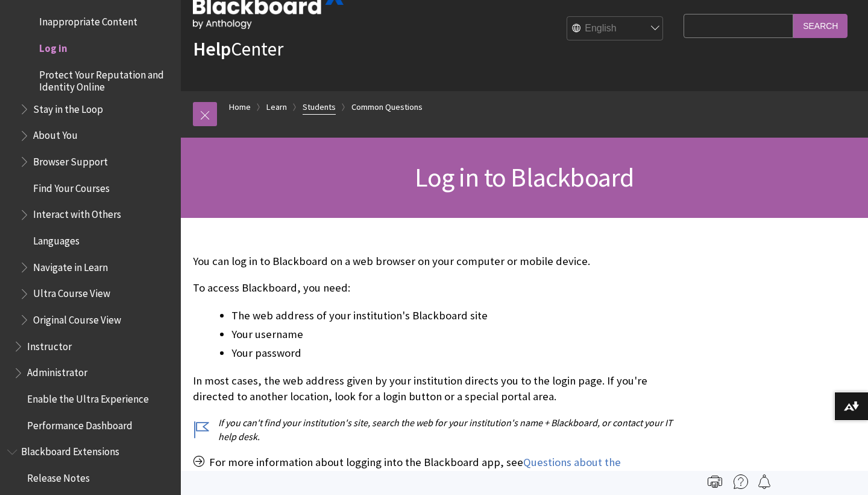 Image resolution: width=868 pixels, height=495 pixels. What do you see at coordinates (72, 291) in the screenshot?
I see `span: Ultra Course View` at bounding box center [72, 291].